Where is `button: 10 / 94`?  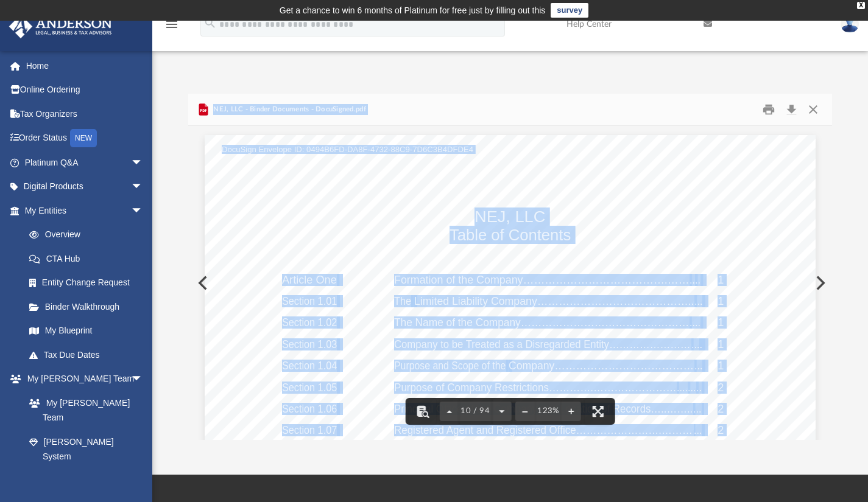
button: 10 / 94 is located at coordinates (475, 412).